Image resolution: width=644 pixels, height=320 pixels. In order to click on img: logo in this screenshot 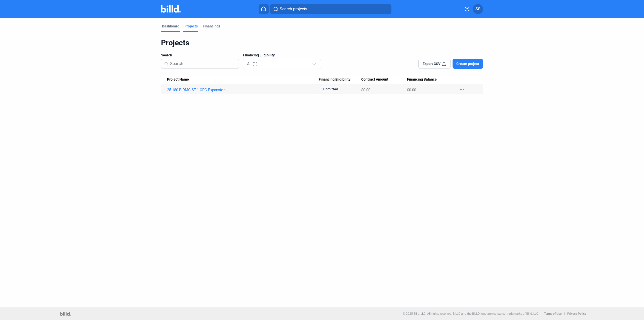, I will do `click(65, 314)`.